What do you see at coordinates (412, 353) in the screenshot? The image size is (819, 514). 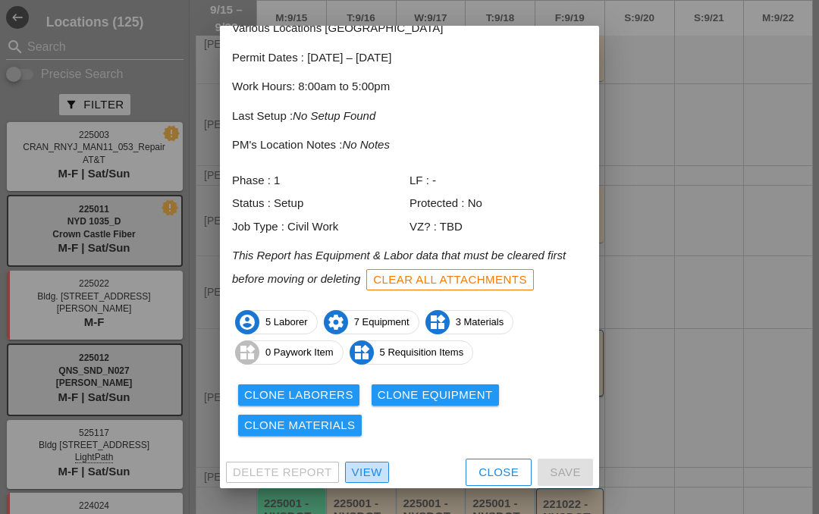 I see `span: 5 Requisition Items` at bounding box center [412, 353].